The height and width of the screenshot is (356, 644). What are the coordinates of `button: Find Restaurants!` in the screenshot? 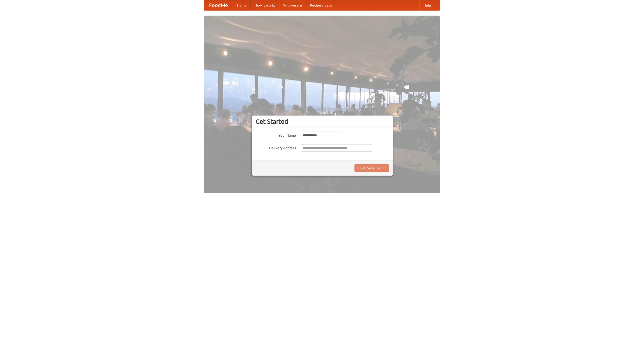 It's located at (372, 168).